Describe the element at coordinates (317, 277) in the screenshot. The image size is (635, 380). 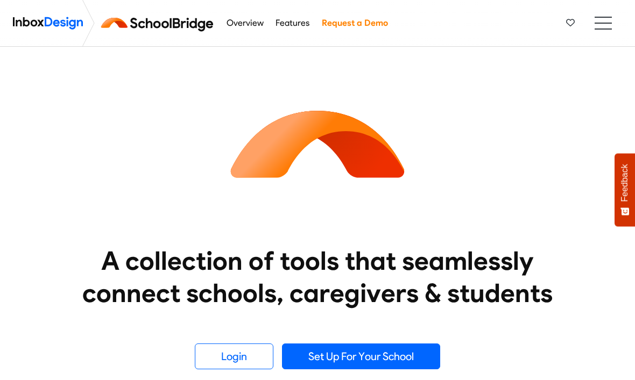
I see `heading: A collection of tools that seamlessly connect schools, caregivers & students` at that location.